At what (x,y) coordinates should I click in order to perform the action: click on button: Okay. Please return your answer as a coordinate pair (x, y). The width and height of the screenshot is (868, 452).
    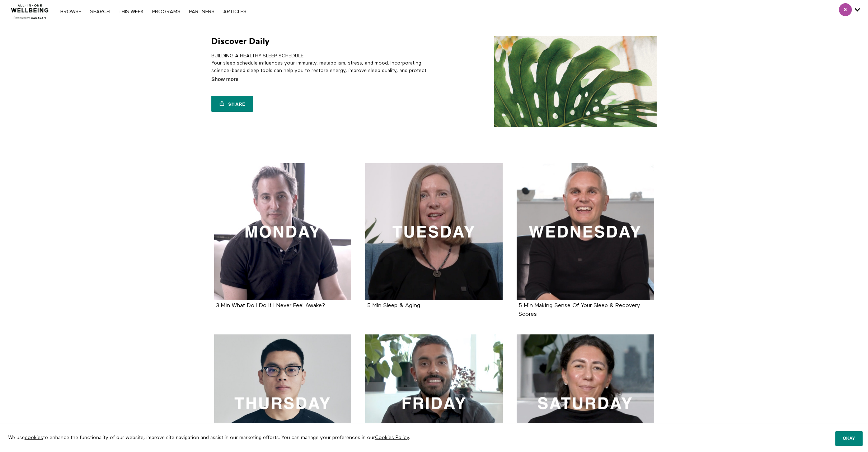
    Looking at the image, I should click on (849, 438).